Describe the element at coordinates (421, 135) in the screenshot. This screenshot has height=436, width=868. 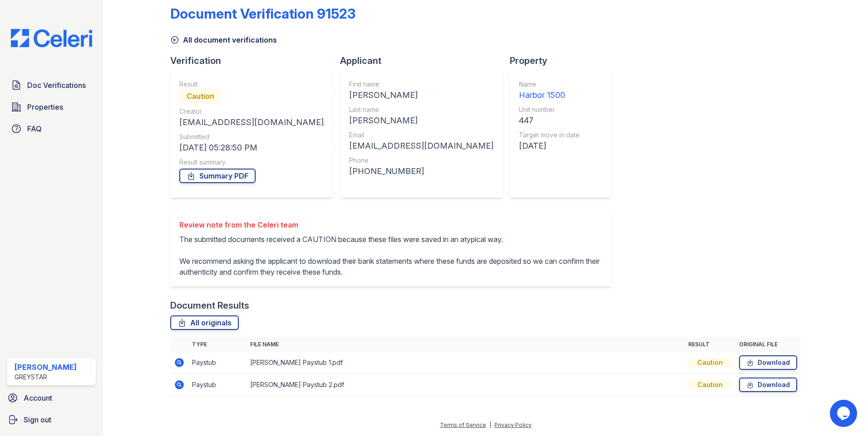
I see `div: Email` at that location.